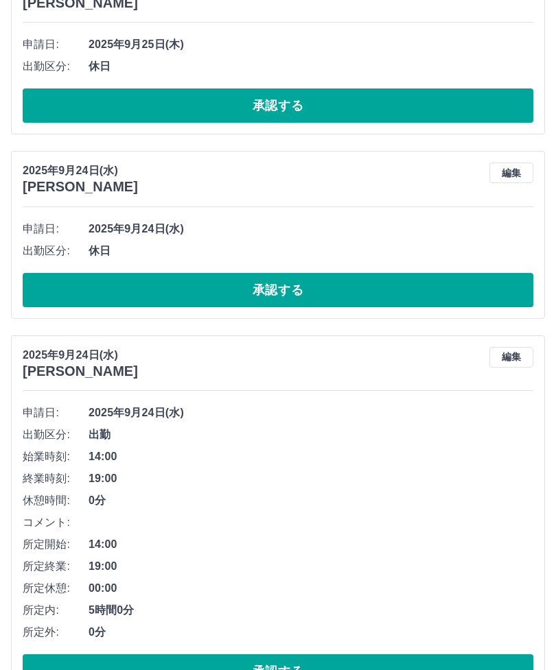 The image size is (556, 670). I want to click on span: 所定終業:, so click(56, 567).